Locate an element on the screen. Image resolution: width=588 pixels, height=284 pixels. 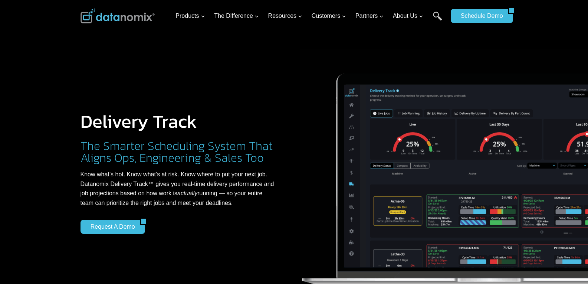
em: actually is located at coordinates (187, 193).